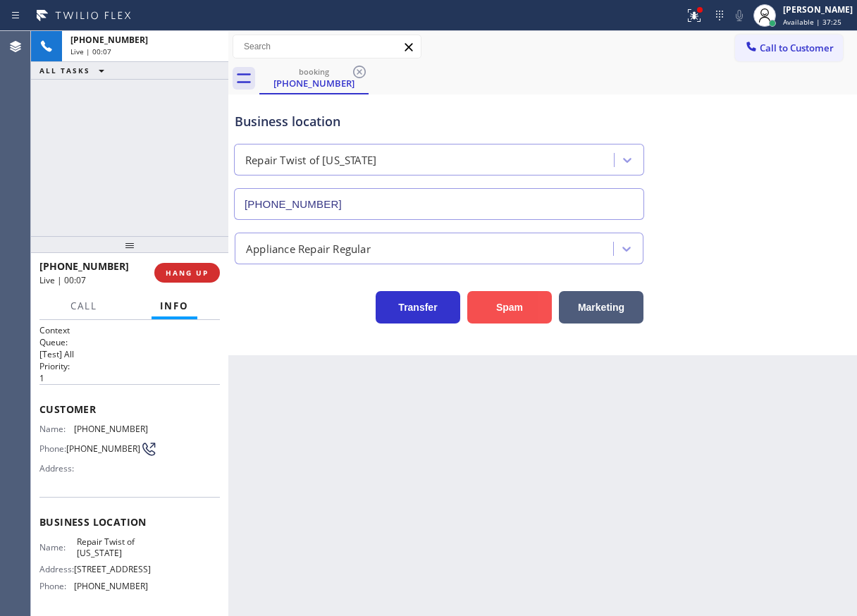  What do you see at coordinates (439, 204) in the screenshot?
I see `input: Phone Number` at bounding box center [439, 204].